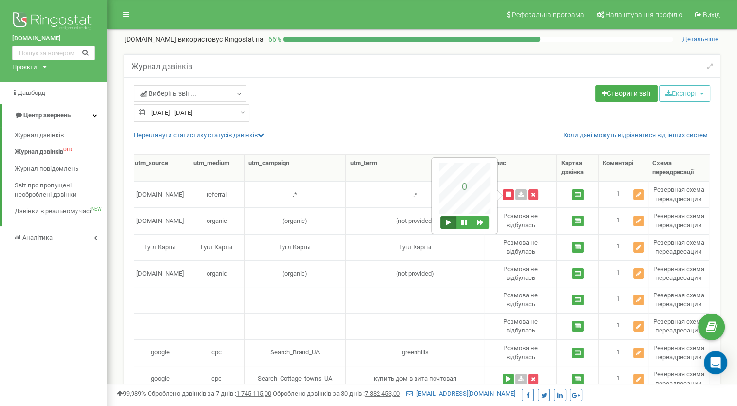 The width and height of the screenshot is (737, 406). Describe the element at coordinates (61, 169) in the screenshot. I see `a: Журнал повідомлень` at that location.